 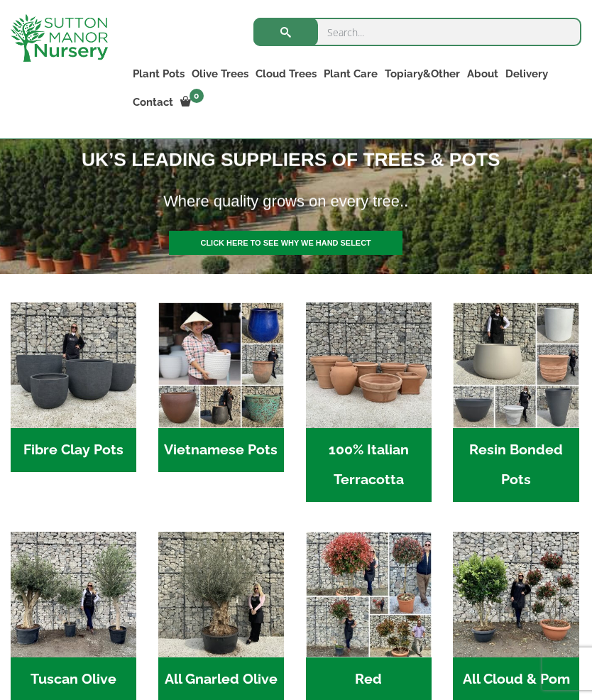 What do you see at coordinates (422, 74) in the screenshot?
I see `a: Topiary&Other` at bounding box center [422, 74].